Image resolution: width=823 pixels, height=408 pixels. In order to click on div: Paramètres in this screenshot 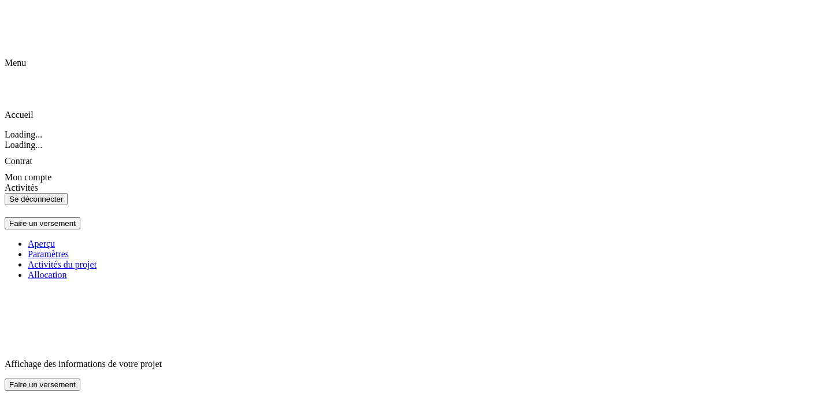, I will do `click(423, 254)`.